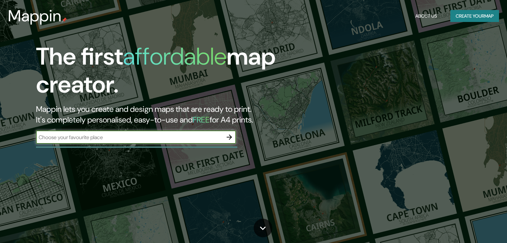 Image resolution: width=507 pixels, height=243 pixels. What do you see at coordinates (129, 137) in the screenshot?
I see `input: Choose your favourite place` at bounding box center [129, 137].